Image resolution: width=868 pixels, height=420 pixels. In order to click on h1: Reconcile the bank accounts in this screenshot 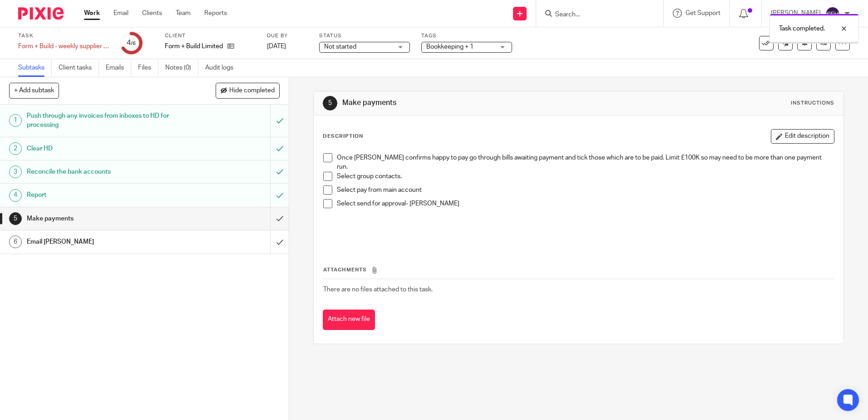, I will do `click(105, 172)`.